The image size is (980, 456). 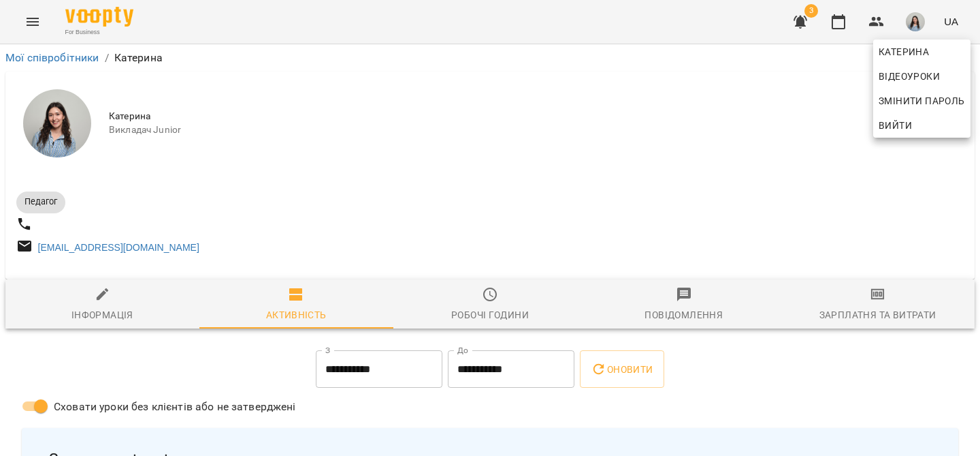 What do you see at coordinates (921, 52) in the screenshot?
I see `span: Катерина` at bounding box center [921, 52].